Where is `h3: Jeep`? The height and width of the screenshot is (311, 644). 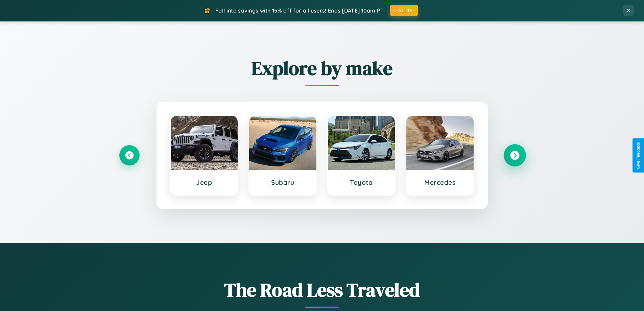 h3: Jeep is located at coordinates (204, 183).